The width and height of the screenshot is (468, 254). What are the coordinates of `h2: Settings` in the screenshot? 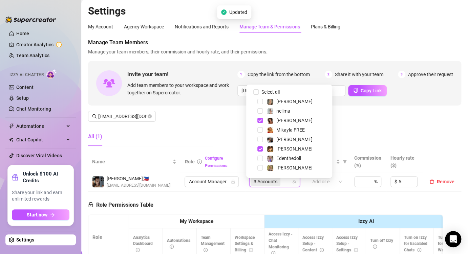 It's located at (274, 11).